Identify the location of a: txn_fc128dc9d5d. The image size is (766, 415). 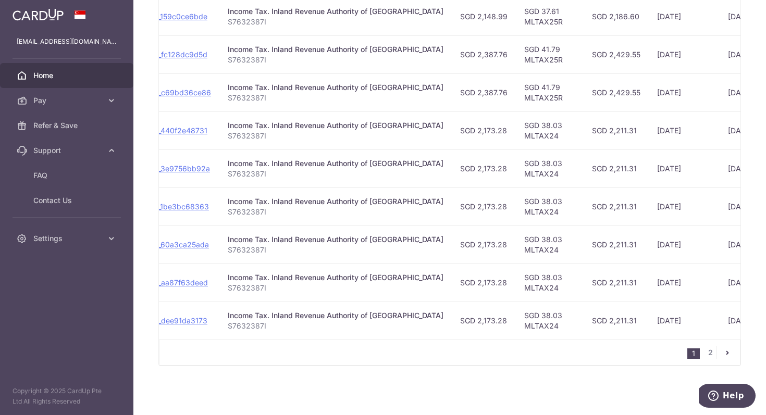
(177, 54).